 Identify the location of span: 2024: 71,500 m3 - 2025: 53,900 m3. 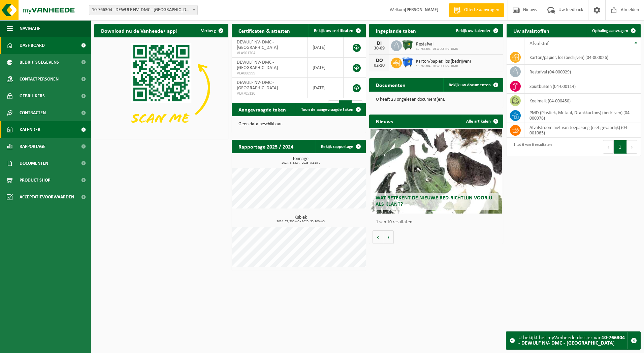
(300, 222).